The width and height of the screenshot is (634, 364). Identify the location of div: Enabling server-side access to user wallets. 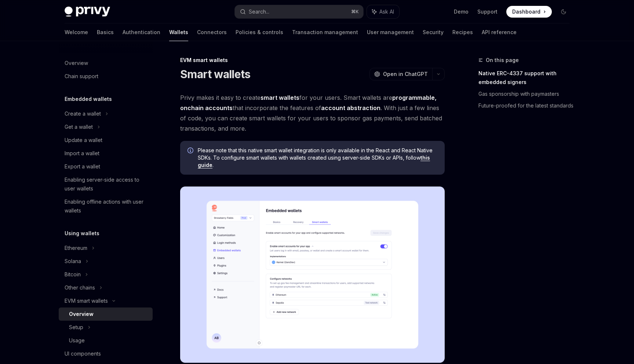
(106, 184).